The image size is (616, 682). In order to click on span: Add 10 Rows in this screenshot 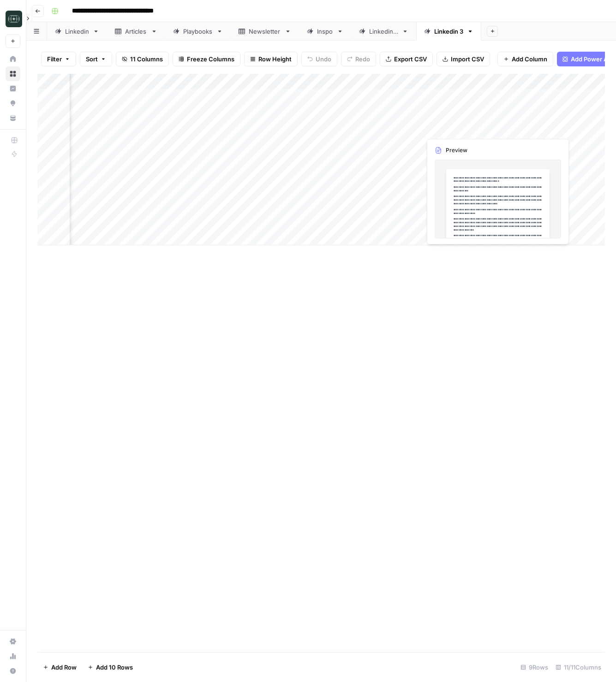, I will do `click(115, 668)`.